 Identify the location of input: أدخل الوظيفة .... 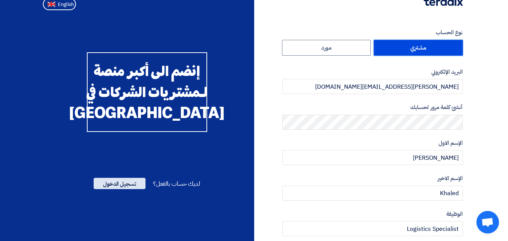
(373, 229).